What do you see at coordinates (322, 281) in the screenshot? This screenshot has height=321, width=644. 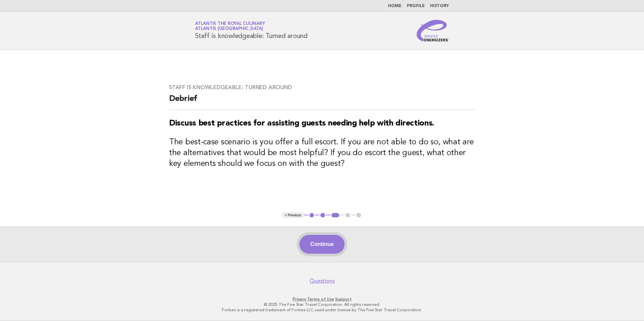 I see `a: Questions` at bounding box center [322, 281].